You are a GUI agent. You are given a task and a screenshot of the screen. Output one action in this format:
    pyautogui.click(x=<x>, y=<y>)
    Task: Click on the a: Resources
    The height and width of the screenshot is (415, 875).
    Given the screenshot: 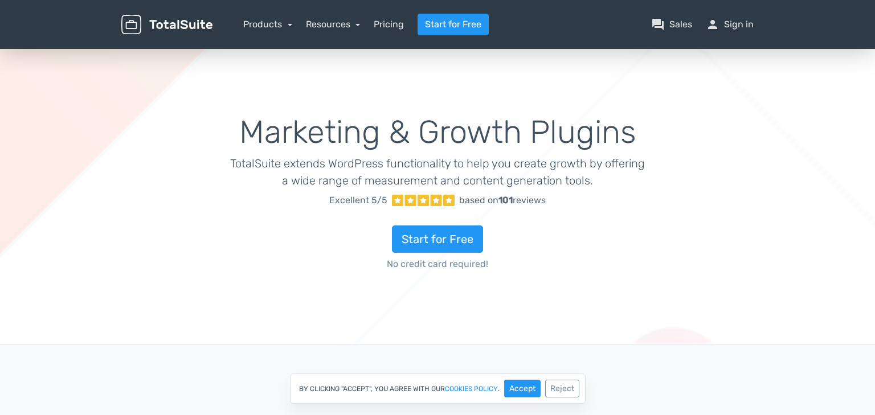 What is the action you would take?
    pyautogui.click(x=333, y=24)
    